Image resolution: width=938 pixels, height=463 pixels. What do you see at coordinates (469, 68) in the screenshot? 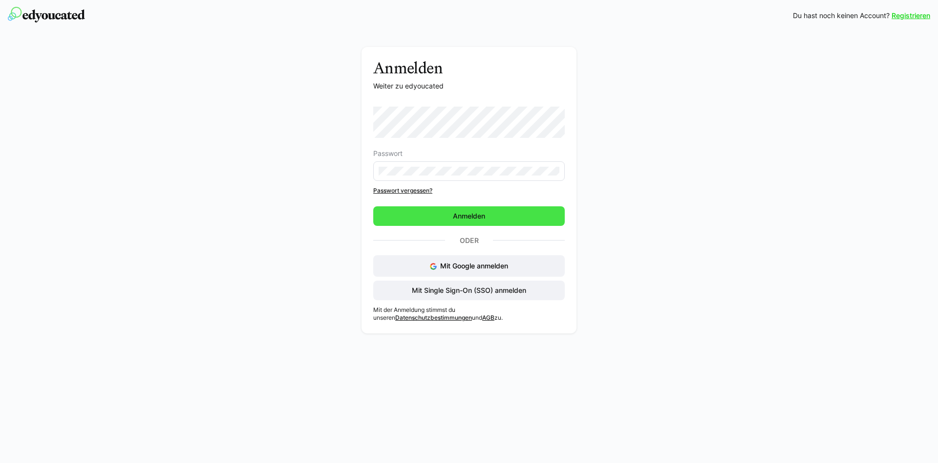
I see `h3: Anmelden` at bounding box center [469, 68].